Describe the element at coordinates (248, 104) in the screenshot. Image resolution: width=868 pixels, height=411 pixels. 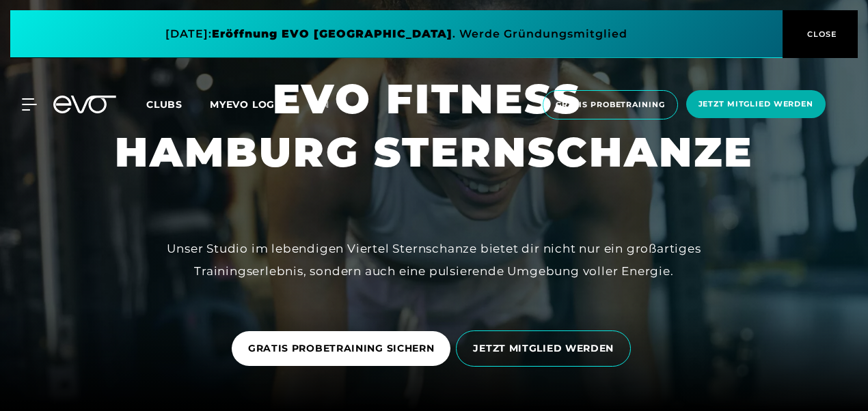
I see `a: MYEVO LOGIN` at that location.